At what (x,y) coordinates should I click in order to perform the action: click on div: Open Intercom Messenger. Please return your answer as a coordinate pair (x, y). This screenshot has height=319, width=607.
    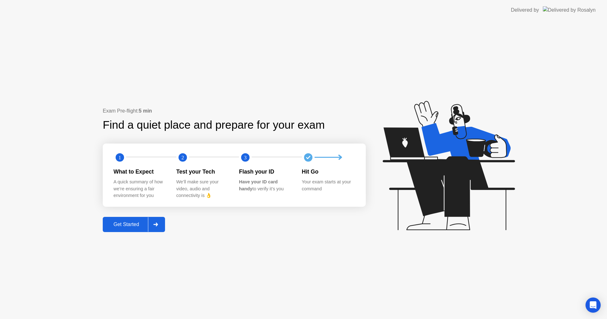
    Looking at the image, I should click on (593, 305).